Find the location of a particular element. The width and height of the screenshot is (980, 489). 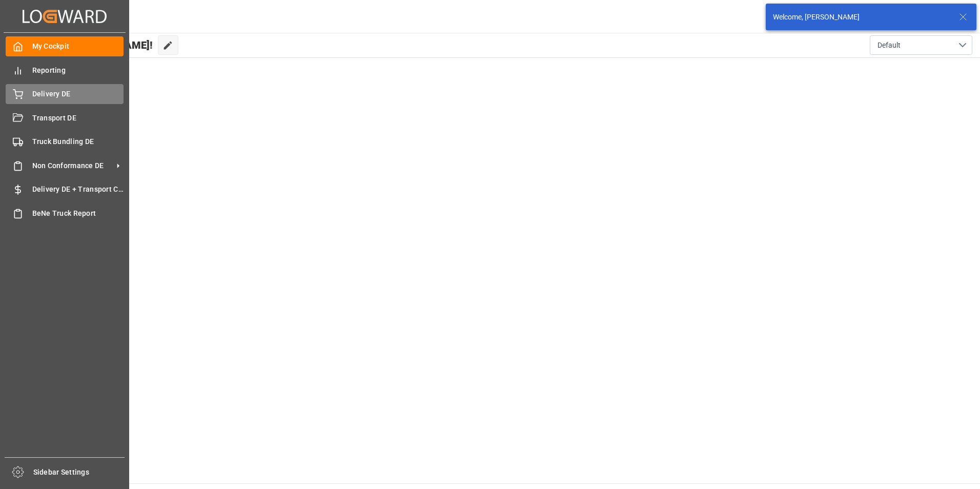

a: BeNe Truck Report is located at coordinates (64, 213).